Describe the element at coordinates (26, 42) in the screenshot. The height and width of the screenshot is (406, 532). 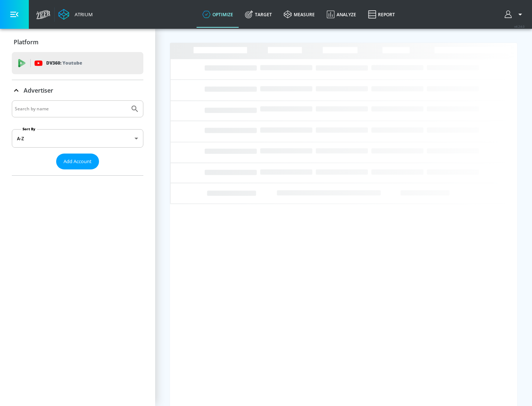
I see `p: Platform` at that location.